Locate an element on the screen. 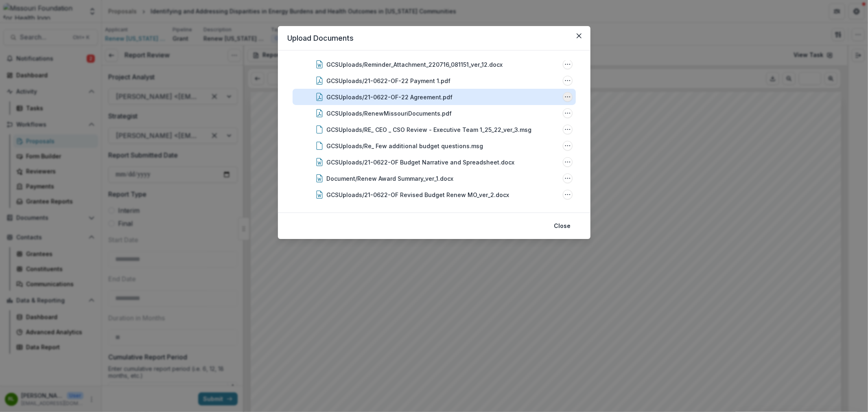 Image resolution: width=868 pixels, height=412 pixels. button: GCSUploads/RE_ CEO _ CSO Review - Executive Team 1_25_22_ver_3.msg Options is located at coordinates (567, 130).